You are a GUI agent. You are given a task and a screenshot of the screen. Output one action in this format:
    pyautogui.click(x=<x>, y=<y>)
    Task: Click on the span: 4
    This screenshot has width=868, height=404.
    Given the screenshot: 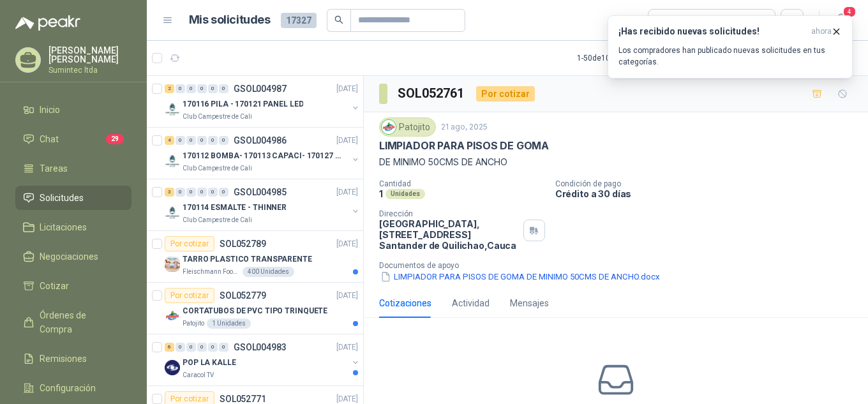 What is the action you would take?
    pyautogui.click(x=850, y=11)
    